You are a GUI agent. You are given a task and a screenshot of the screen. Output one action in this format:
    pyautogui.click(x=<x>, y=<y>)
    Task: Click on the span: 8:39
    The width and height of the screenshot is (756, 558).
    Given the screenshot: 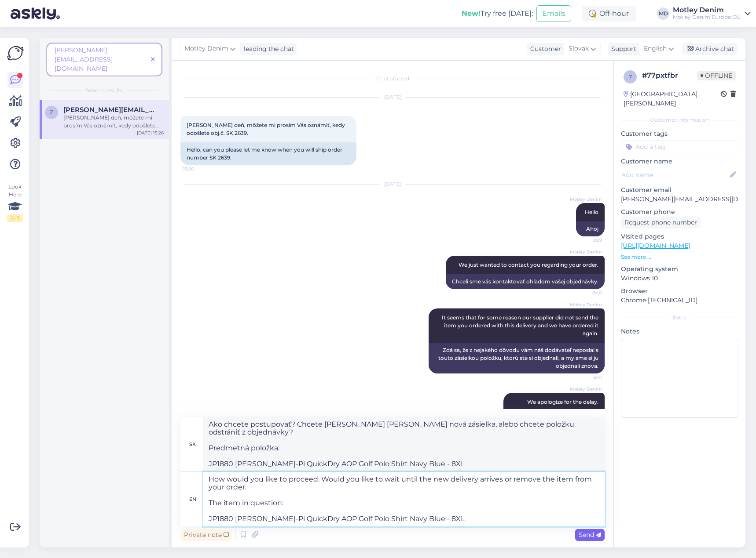 What is the action you would take?
    pyautogui.click(x=585, y=240)
    